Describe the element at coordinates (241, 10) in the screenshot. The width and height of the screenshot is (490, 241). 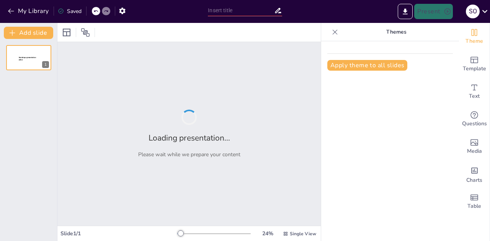
I see `input: Insert title` at that location.